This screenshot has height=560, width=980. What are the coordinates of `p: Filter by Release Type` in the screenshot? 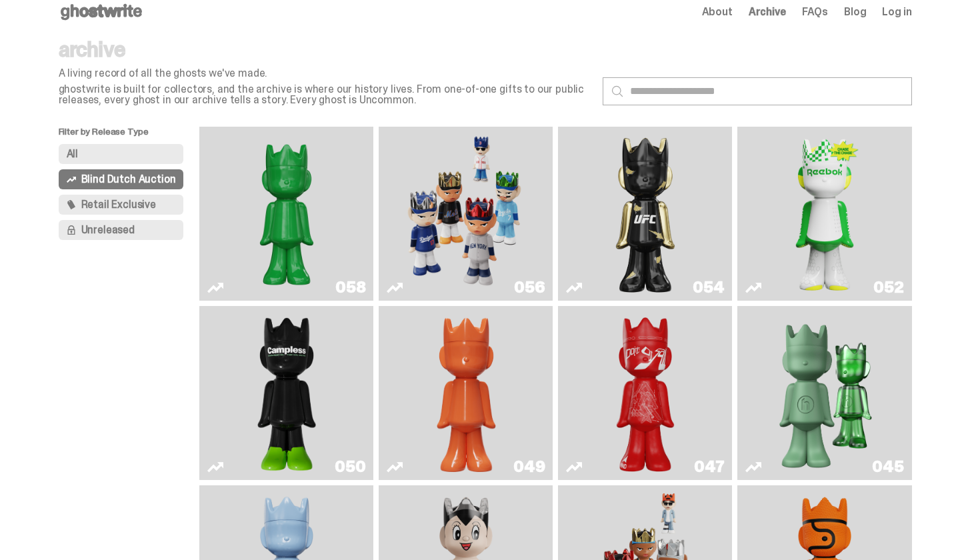 It's located at (129, 135).